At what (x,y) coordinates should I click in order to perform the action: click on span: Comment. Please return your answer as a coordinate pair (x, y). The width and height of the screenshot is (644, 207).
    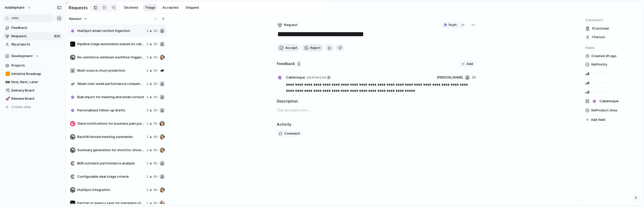
    Looking at the image, I should click on (292, 133).